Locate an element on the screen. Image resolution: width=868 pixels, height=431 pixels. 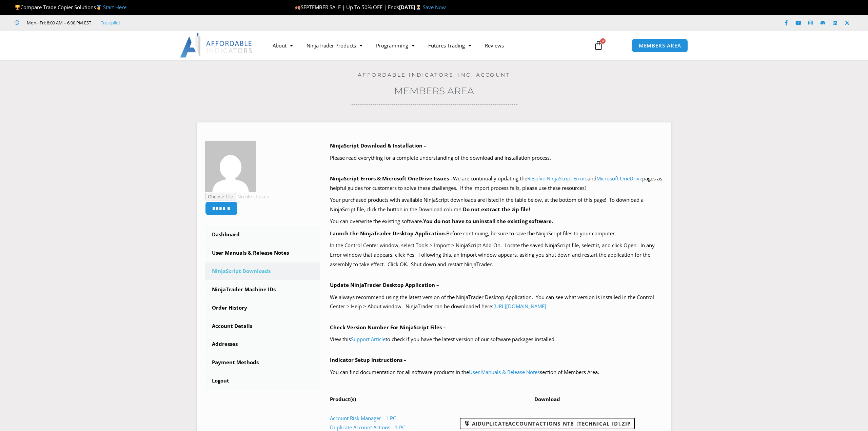
p: Your purchased products with available NinjaScript downloads are listed in the table below, at th... is located at coordinates (496, 205).